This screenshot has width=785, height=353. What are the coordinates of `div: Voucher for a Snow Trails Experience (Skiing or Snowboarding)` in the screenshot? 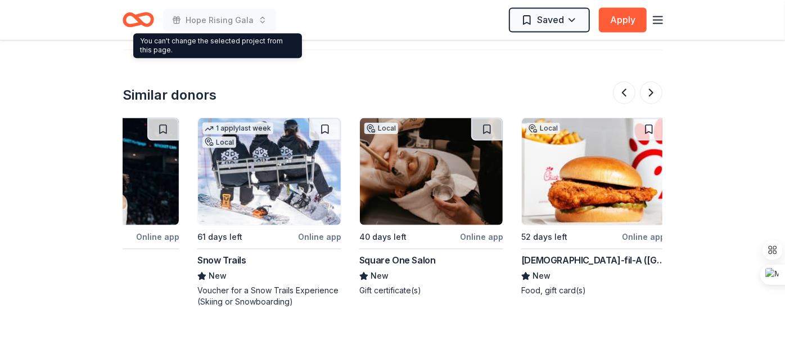 It's located at (269, 296).